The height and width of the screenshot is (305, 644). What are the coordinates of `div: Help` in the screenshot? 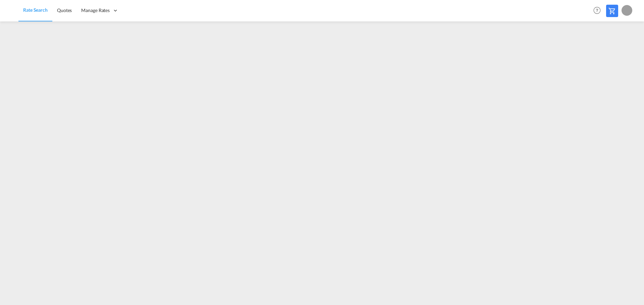 It's located at (599, 11).